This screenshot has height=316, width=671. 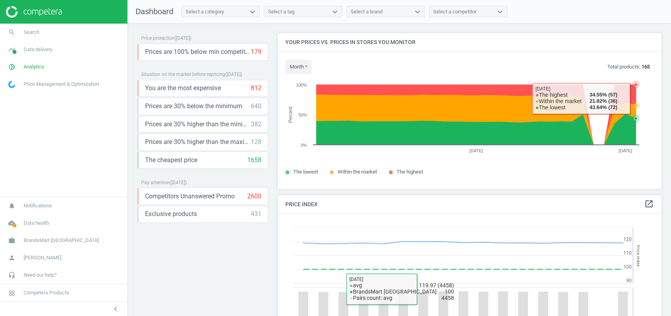 What do you see at coordinates (254, 160) in the screenshot?
I see `div: 1658` at bounding box center [254, 160].